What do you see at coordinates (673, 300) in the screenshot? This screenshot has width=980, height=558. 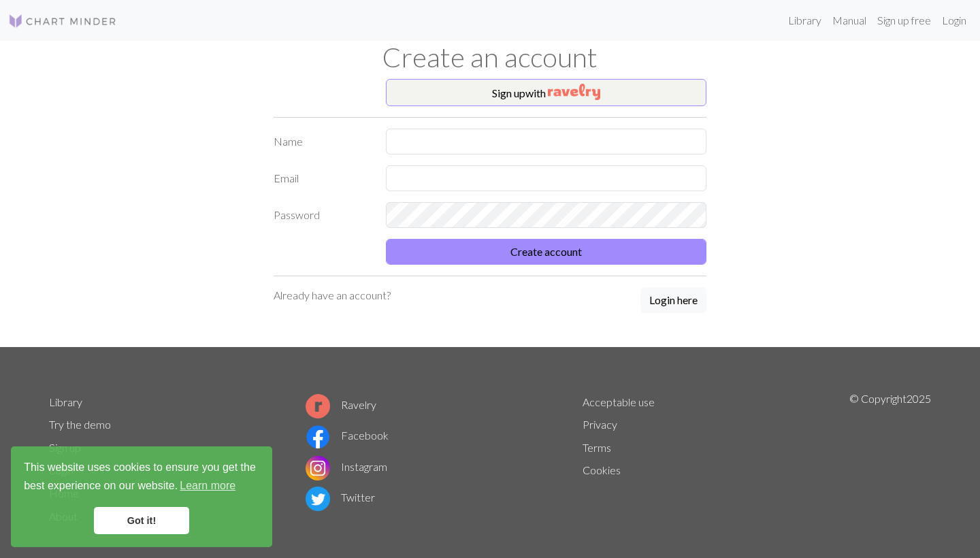 I see `button: Login here` at bounding box center [673, 300].